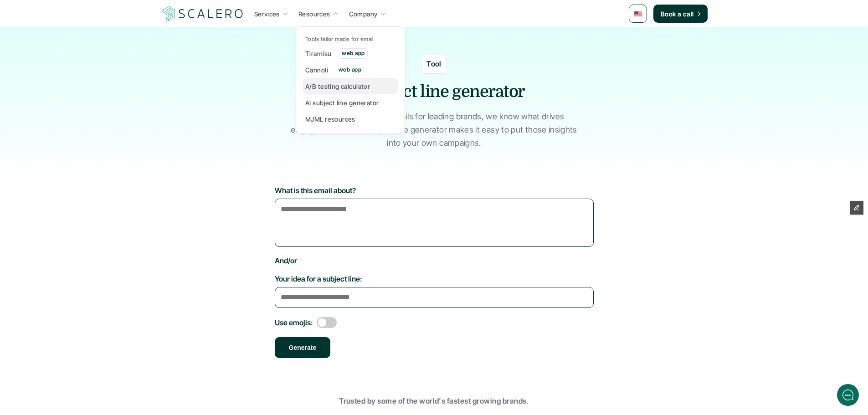 The height and width of the screenshot is (415, 868). Describe the element at coordinates (350, 119) in the screenshot. I see `a: MJML resources` at that location.